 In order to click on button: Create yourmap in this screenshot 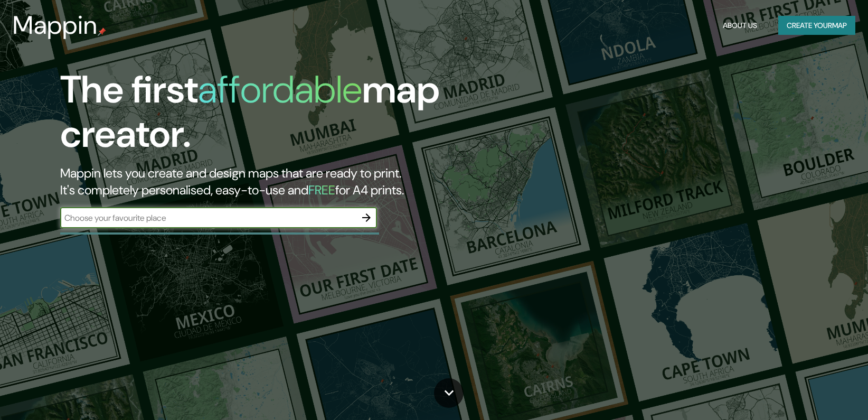, I will do `click(817, 25)`.